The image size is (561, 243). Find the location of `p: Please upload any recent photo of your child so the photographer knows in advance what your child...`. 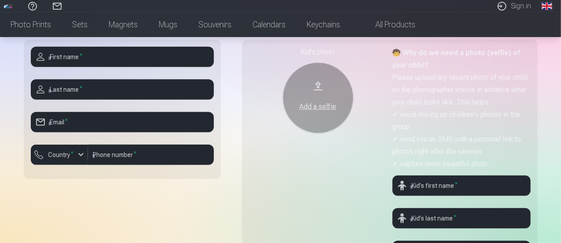

p: Please upload any recent photo of your child so the photographer knows in advance what your child... is located at coordinates (462, 90).